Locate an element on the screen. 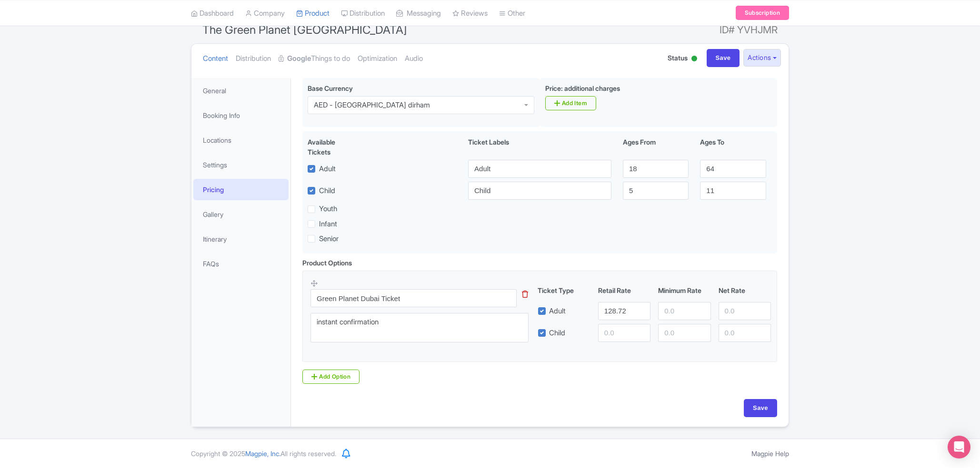  div: Ages From is located at coordinates (655, 147).